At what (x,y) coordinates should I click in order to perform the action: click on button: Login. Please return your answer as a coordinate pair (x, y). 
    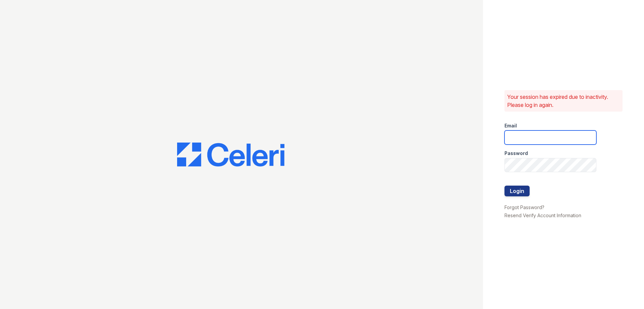
    Looking at the image, I should click on (517, 191).